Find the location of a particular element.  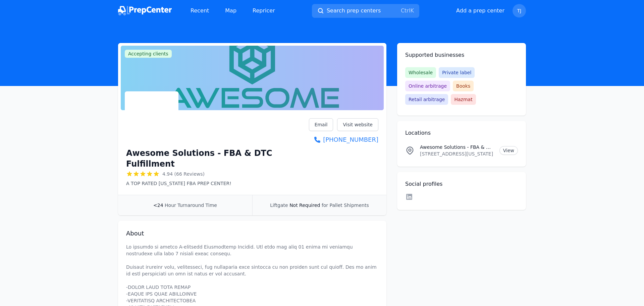

span: Online arbitrage is located at coordinates (427, 86).